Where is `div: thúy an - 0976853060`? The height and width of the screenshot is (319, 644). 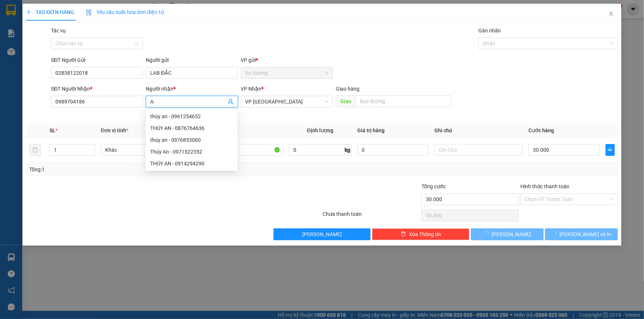 div: thúy an - 0976853060 is located at coordinates (192, 140).